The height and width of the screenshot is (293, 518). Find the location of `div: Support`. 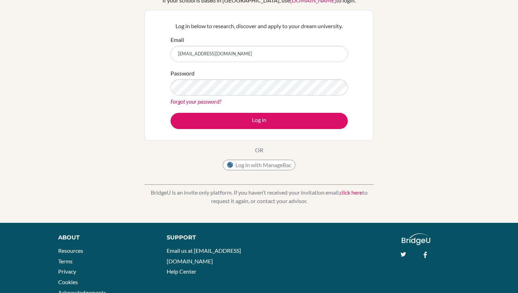

div: Support is located at coordinates (209, 238).